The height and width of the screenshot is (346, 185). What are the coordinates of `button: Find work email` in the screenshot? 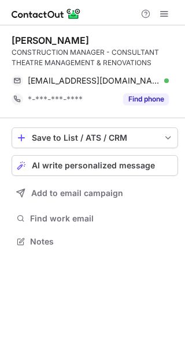 It's located at (95, 219).